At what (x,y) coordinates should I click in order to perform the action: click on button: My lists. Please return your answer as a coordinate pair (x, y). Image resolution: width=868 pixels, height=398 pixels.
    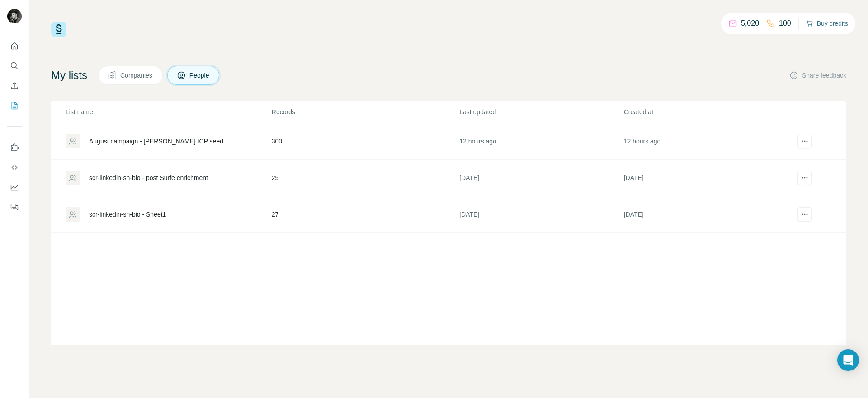
    Looking at the image, I should click on (14, 105).